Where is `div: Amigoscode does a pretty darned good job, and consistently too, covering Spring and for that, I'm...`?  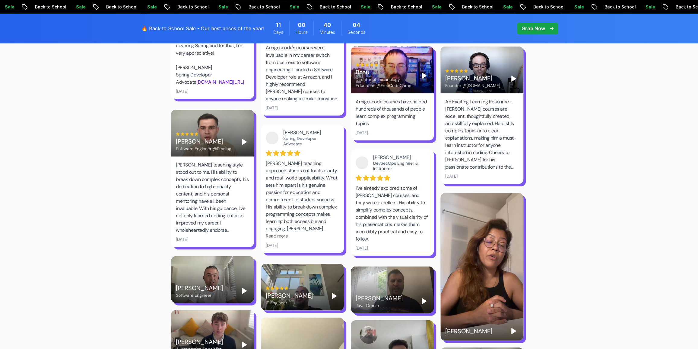
div: Amigoscode does a pretty darned good job, and consistently too, covering Spring and for that, I'm... is located at coordinates (212, 56).